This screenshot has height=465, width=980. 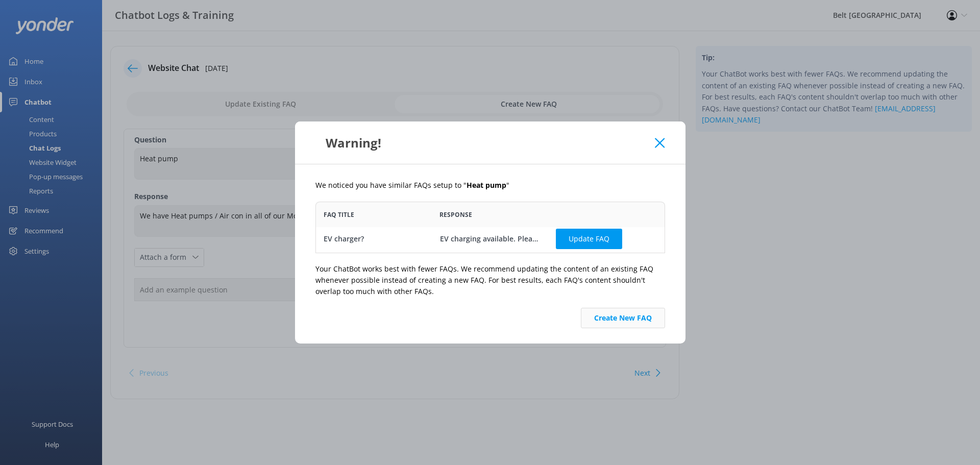 What do you see at coordinates (456, 214) in the screenshot?
I see `span: Response` at bounding box center [456, 214].